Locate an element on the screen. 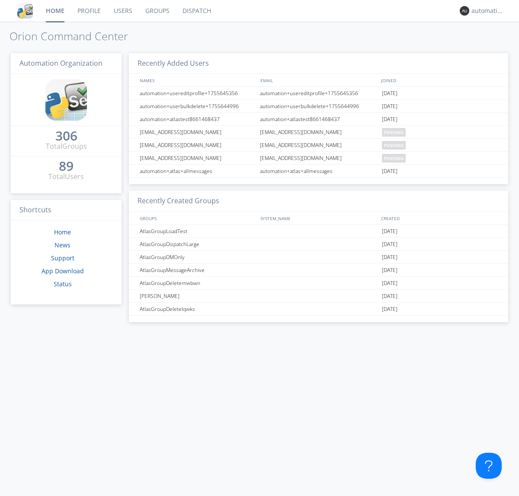 Image resolution: width=519 pixels, height=496 pixels. h3: Recently Added Users is located at coordinates (318, 64).